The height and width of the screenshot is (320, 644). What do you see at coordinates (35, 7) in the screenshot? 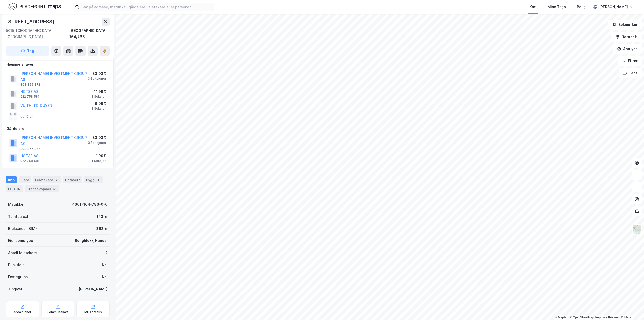
I see `img: logo.f888ab2527a4732fd821a326f86c7f29.svg` at bounding box center [35, 7].